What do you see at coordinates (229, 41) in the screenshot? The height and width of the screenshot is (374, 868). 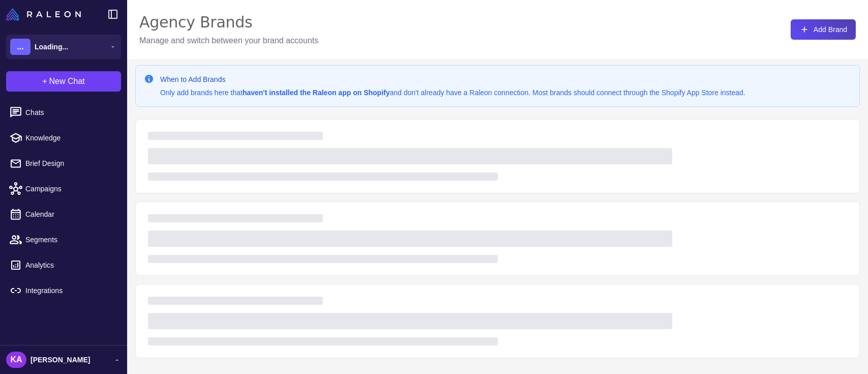 I see `p: Manage and switch between your brand accounts` at bounding box center [229, 41].